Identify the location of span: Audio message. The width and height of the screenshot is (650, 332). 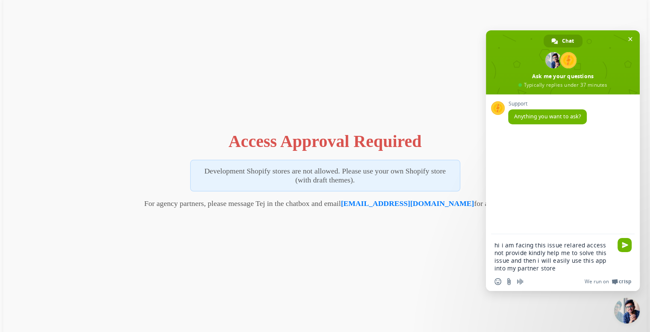
(520, 282).